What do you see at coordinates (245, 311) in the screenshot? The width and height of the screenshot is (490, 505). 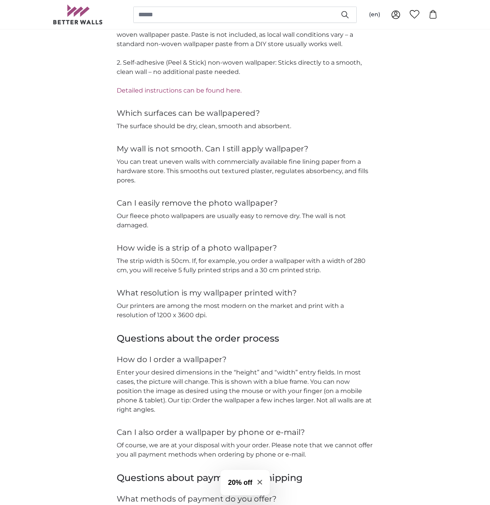 I see `p: Our printers are among the most modern on the market and print with a resolution of 1200 x 3600 dpi.` at bounding box center [245, 311].